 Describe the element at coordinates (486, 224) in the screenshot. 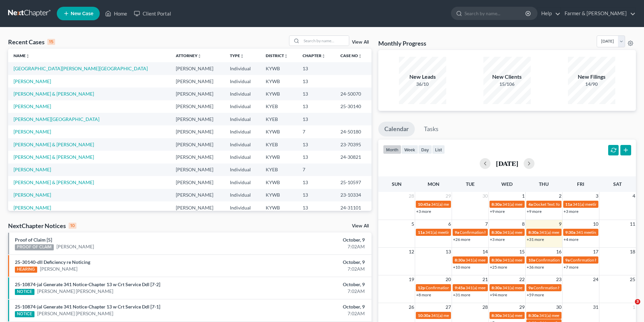

I see `span: 7` at that location.